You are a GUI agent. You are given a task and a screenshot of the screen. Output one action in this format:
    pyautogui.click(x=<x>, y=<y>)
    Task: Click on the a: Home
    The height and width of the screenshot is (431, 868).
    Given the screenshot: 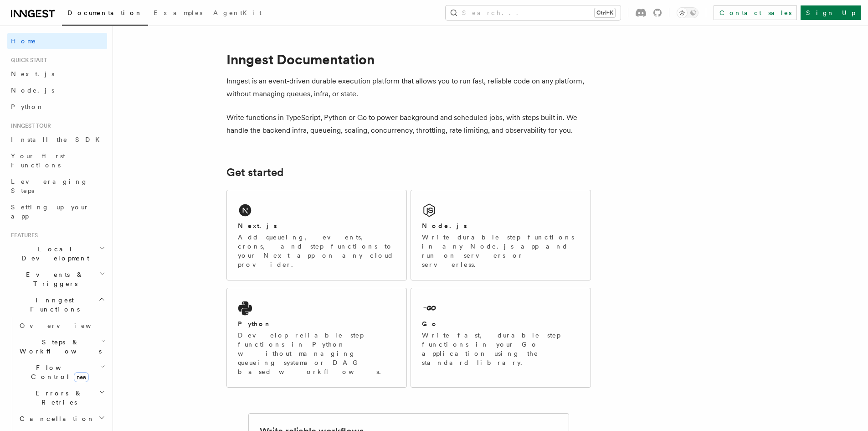 What is the action you would take?
    pyautogui.click(x=57, y=41)
    